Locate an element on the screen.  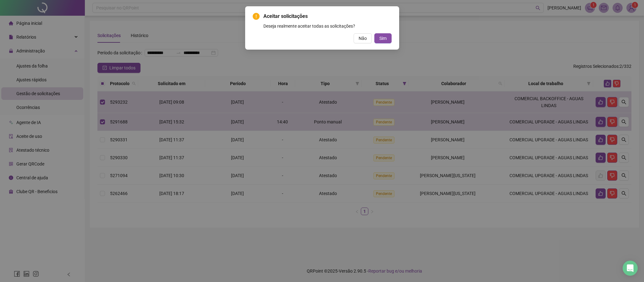
div: Open Intercom Messenger is located at coordinates (630, 268).